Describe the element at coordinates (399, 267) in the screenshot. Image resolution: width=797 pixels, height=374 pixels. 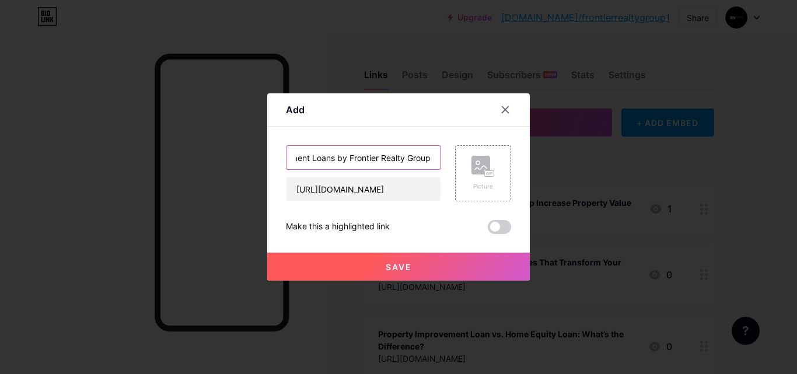
I see `button: Save` at that location.